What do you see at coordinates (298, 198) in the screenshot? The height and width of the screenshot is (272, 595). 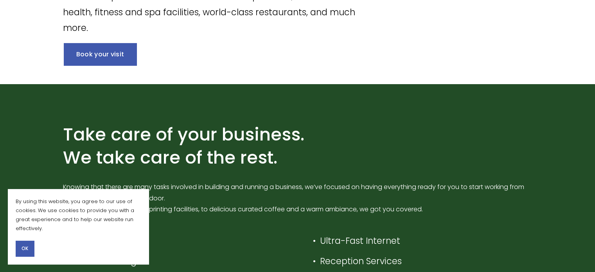 I see `p: Knowing that there are many tasks involved in building and running a business, we’ve focused on h...` at bounding box center [298, 198].